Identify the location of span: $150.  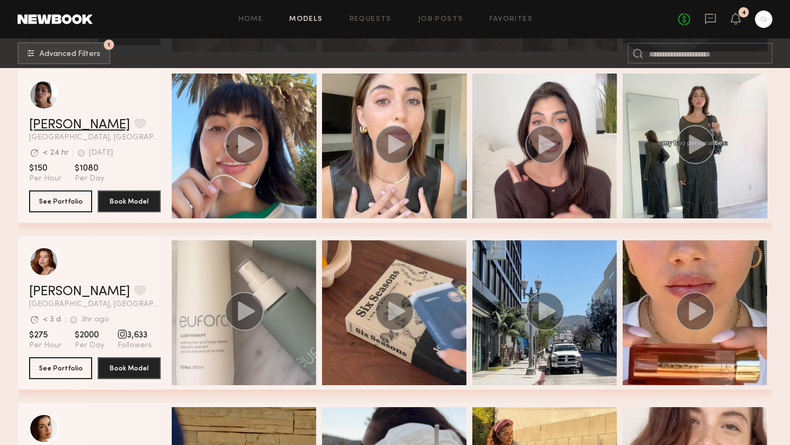
(45, 168).